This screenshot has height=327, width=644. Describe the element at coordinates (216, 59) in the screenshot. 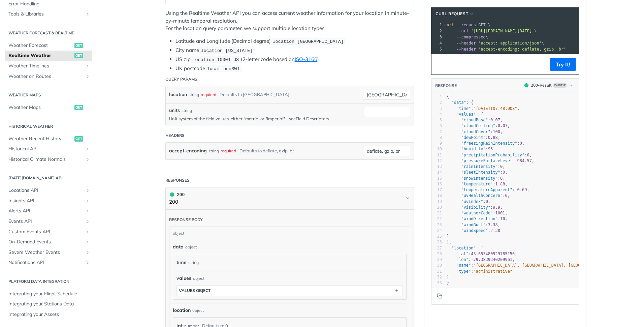

I see `span: location=10001 US` at that location.